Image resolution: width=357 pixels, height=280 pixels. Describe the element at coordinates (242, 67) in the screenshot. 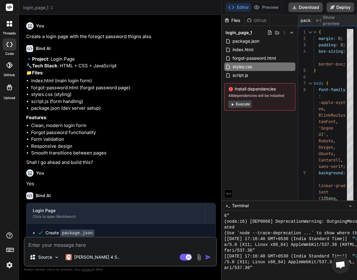

I see `span: styles.css` at that location.